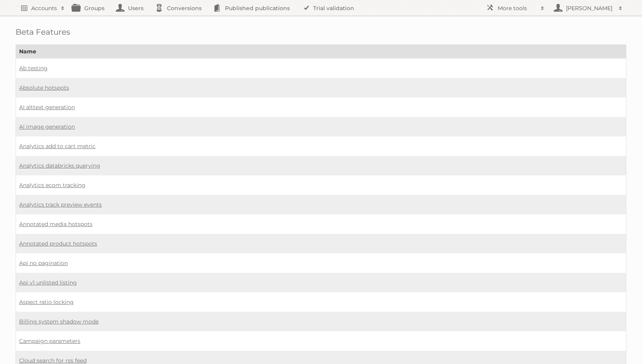 The height and width of the screenshot is (364, 642). What do you see at coordinates (47, 107) in the screenshot?
I see `a: AI alttext generation` at bounding box center [47, 107].